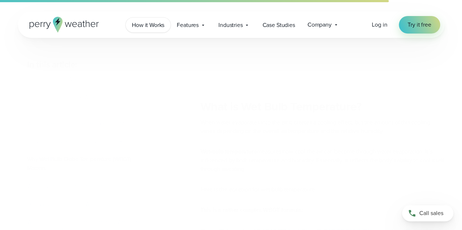 The height and width of the screenshot is (230, 462). Describe the element at coordinates (427, 213) in the screenshot. I see `a: Call sales` at that location.